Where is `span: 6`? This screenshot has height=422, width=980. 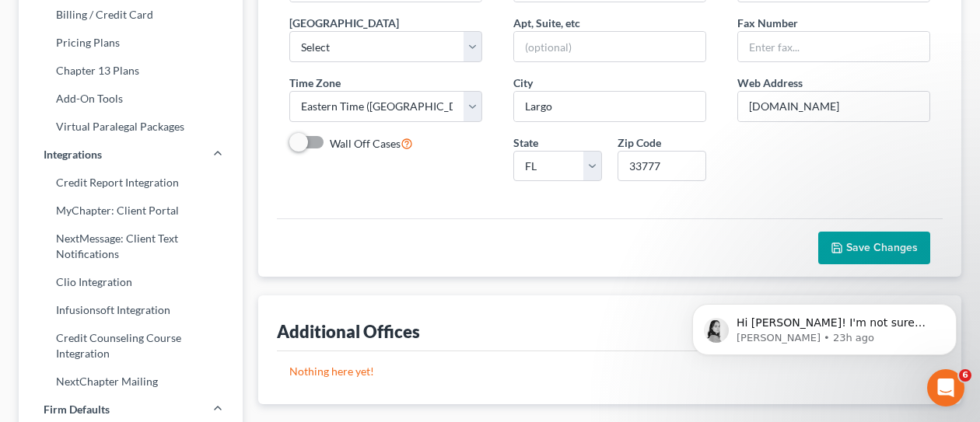
span: 6 is located at coordinates (965, 375).